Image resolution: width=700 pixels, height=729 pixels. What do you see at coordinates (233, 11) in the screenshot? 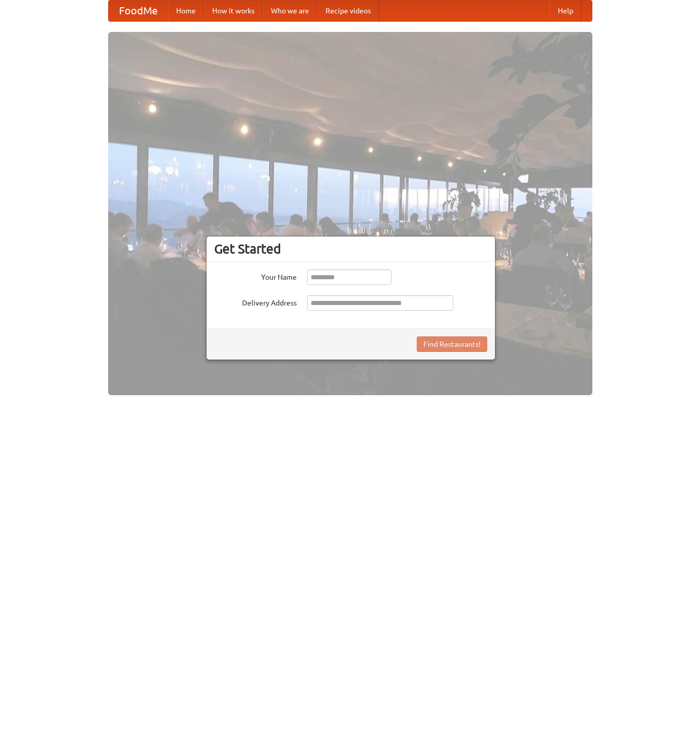
I see `a: How it works` at bounding box center [233, 11].